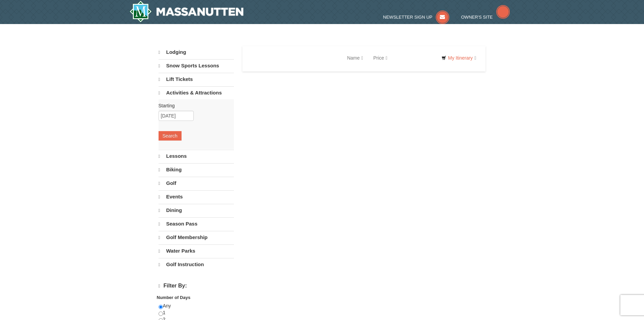 The height and width of the screenshot is (320, 644). Describe the element at coordinates (174, 297) in the screenshot. I see `strong: Number of Days` at that location.